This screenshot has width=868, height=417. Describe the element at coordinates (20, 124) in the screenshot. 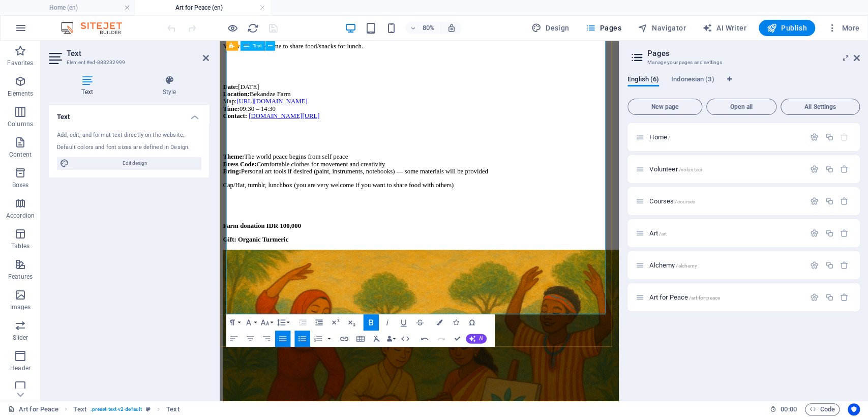

I see `p: Columns` at that location.